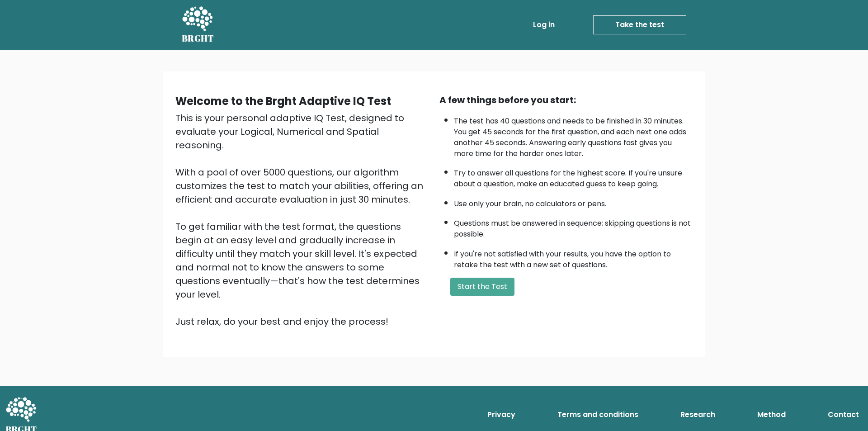  I want to click on a: Contact, so click(843, 415).